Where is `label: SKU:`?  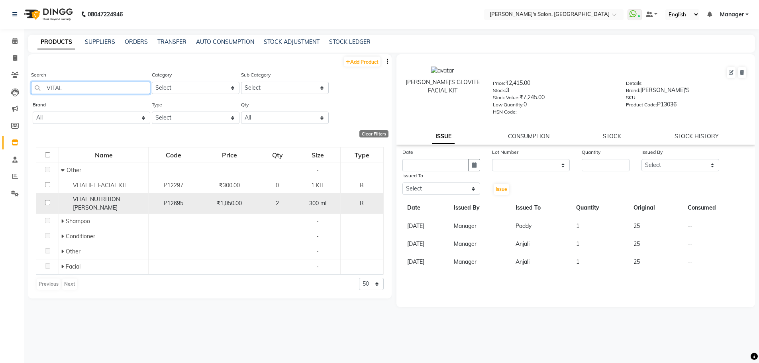
label: SKU: is located at coordinates (631, 98).